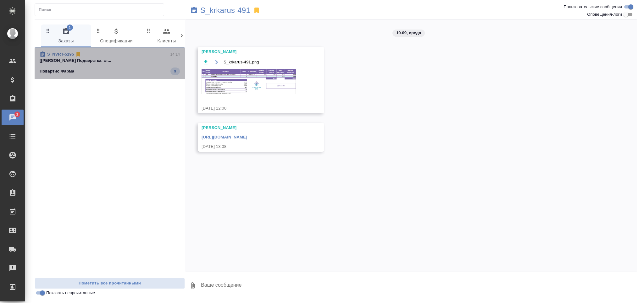 This screenshot has height=303, width=644. I want to click on span: Пометить все прочитанными, so click(110, 284).